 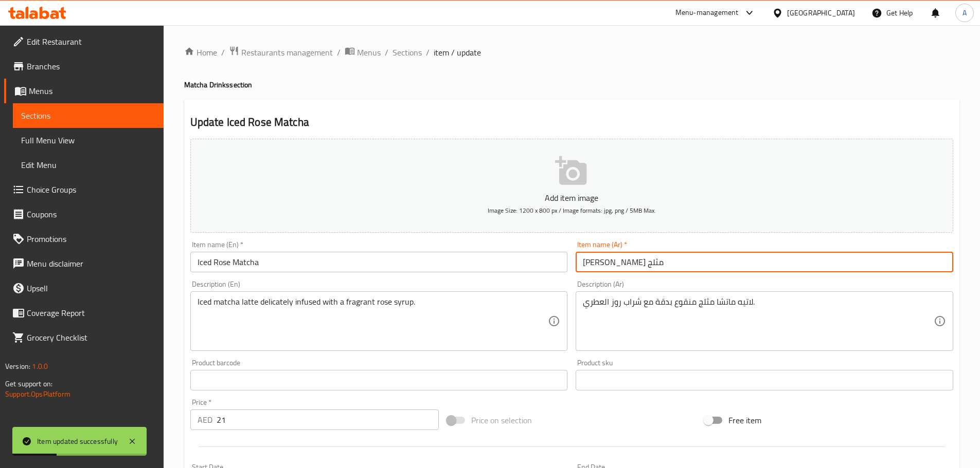 I want to click on span: Coupons, so click(x=91, y=214).